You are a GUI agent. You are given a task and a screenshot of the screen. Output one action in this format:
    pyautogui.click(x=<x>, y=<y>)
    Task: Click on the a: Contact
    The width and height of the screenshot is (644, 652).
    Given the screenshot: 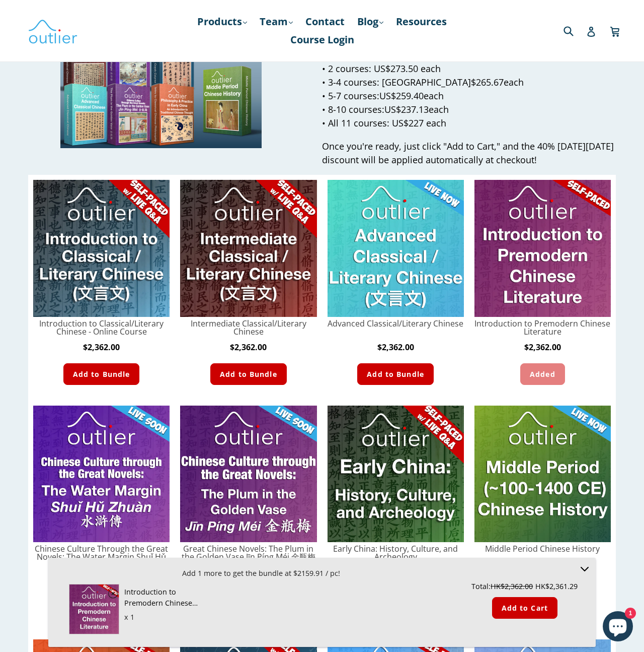 What is the action you would take?
    pyautogui.click(x=325, y=22)
    